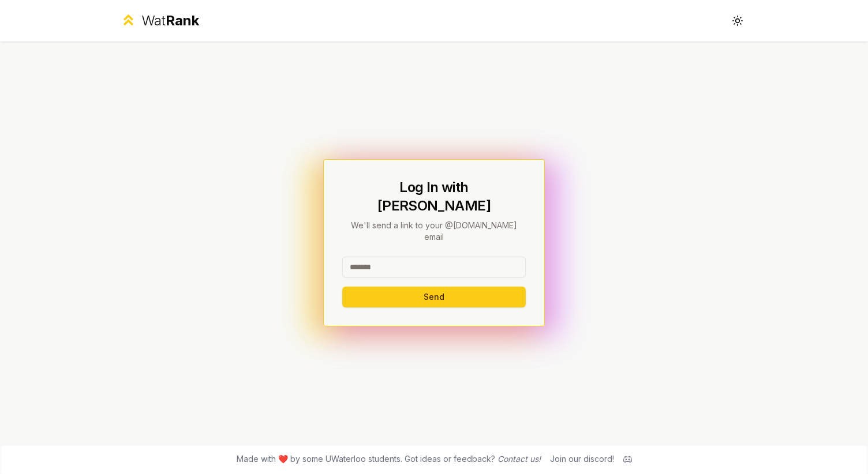  What do you see at coordinates (582, 459) in the screenshot?
I see `div: Join our discord!` at bounding box center [582, 459].